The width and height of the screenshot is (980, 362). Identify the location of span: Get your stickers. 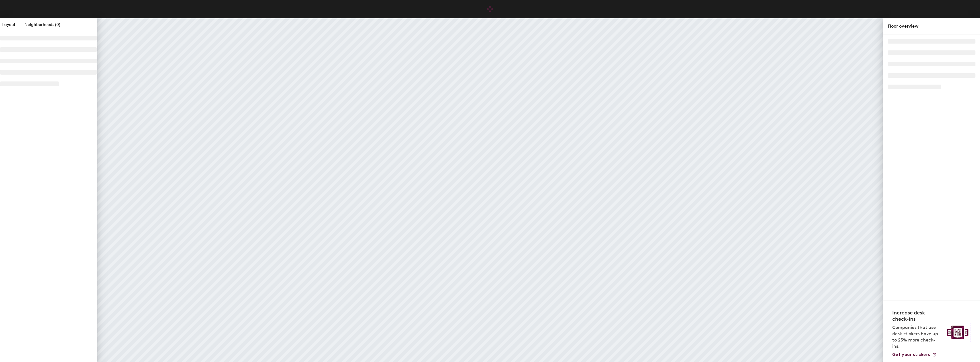
(911, 354).